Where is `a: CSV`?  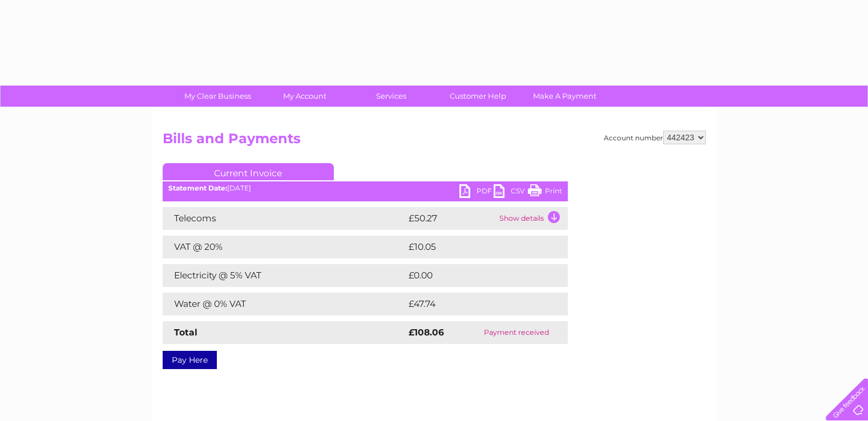
a: CSV is located at coordinates (511, 192).